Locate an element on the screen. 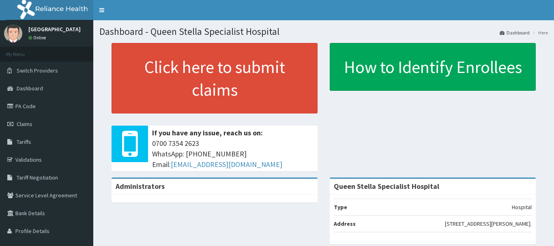 The height and width of the screenshot is (246, 554). strong: Queen Stella Specialist Hospital is located at coordinates (386, 186).